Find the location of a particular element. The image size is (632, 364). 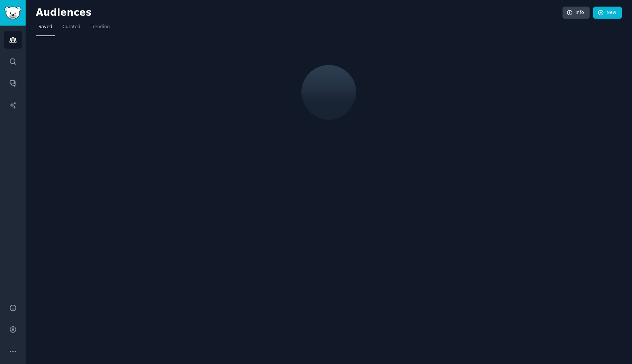

a: Trending is located at coordinates (100, 28).